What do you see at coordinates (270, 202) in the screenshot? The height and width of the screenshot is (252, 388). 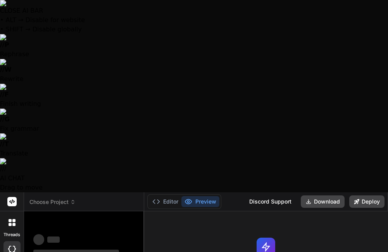 I see `div: Discord Support` at bounding box center [270, 202].